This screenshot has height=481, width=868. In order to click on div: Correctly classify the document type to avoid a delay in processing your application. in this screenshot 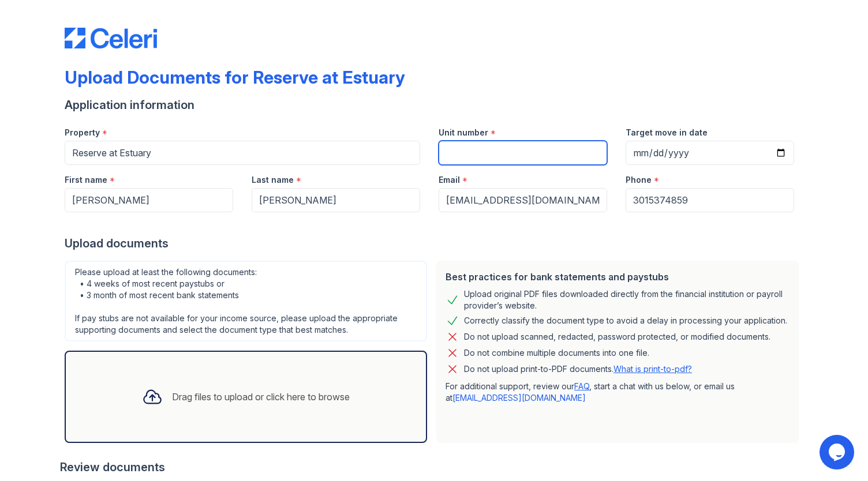, I will do `click(625, 321)`.